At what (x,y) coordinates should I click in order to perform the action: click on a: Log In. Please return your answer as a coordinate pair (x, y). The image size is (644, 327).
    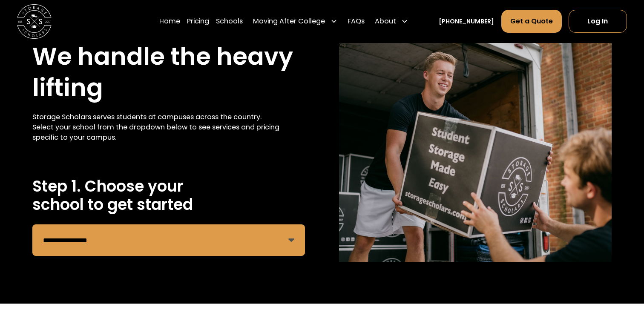
    Looking at the image, I should click on (597, 22).